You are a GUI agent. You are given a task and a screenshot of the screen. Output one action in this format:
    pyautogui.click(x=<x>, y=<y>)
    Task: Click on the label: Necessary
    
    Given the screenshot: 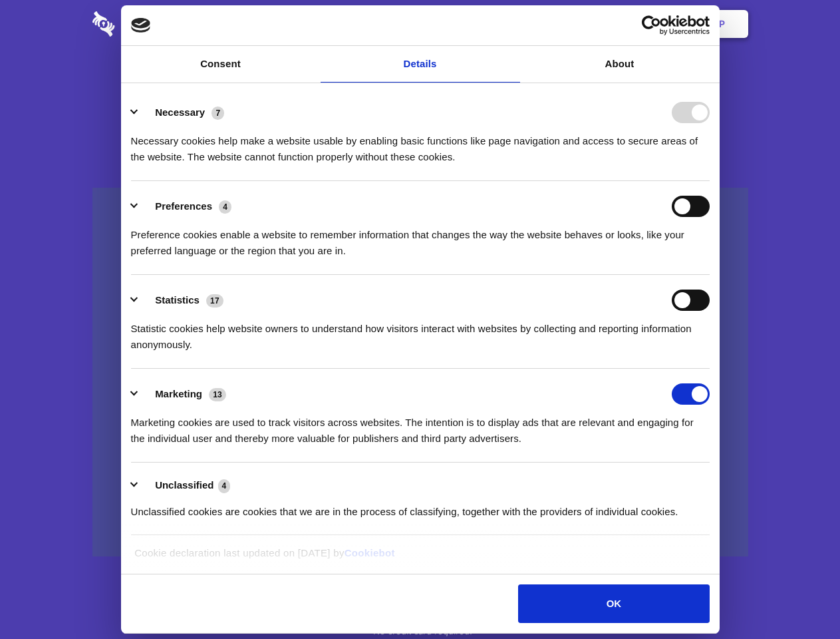 What is the action you would take?
    pyautogui.click(x=180, y=112)
    